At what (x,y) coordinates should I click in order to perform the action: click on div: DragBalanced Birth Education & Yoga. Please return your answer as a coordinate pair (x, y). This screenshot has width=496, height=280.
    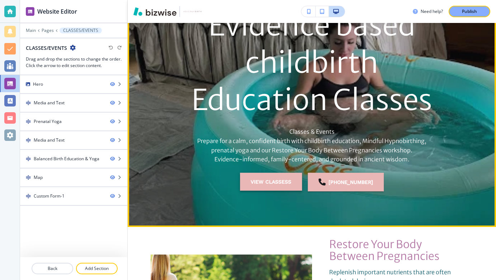
    Looking at the image, I should click on (74, 159).